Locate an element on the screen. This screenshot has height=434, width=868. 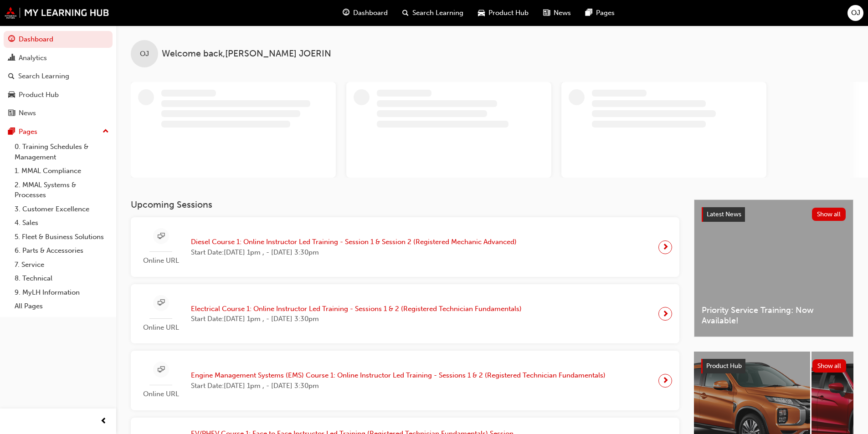
span: prev-icon is located at coordinates (103, 421).